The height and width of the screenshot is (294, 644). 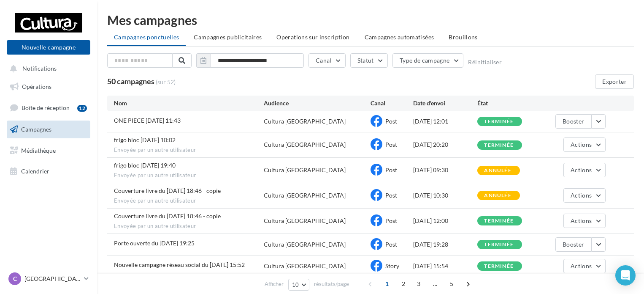 What do you see at coordinates (131, 81) in the screenshot?
I see `span: 50 campagnes` at bounding box center [131, 81].